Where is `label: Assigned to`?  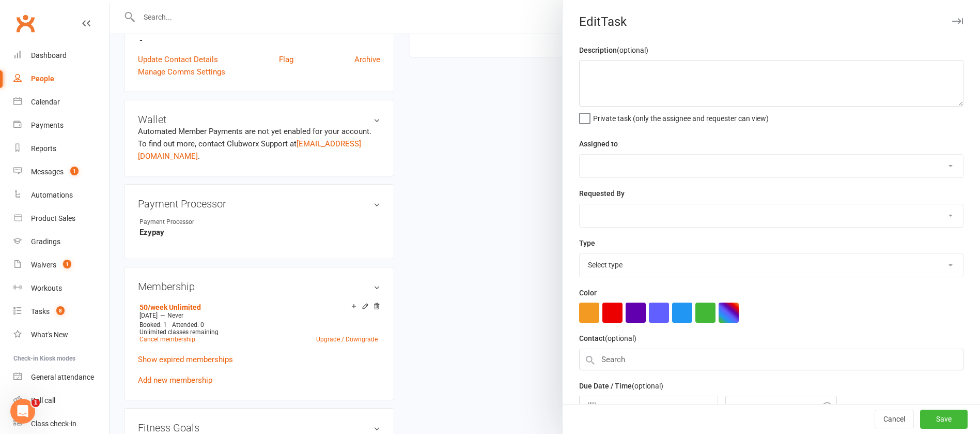
label: Assigned to is located at coordinates (599, 144).